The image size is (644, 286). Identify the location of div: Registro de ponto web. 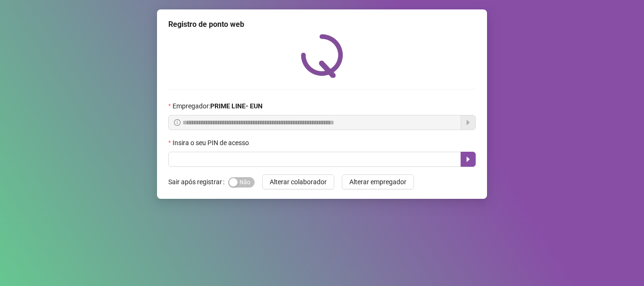
(322, 25).